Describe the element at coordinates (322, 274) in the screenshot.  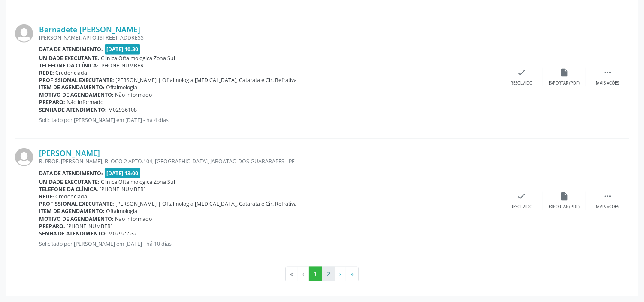
I see `ul: Pagination` at that location.